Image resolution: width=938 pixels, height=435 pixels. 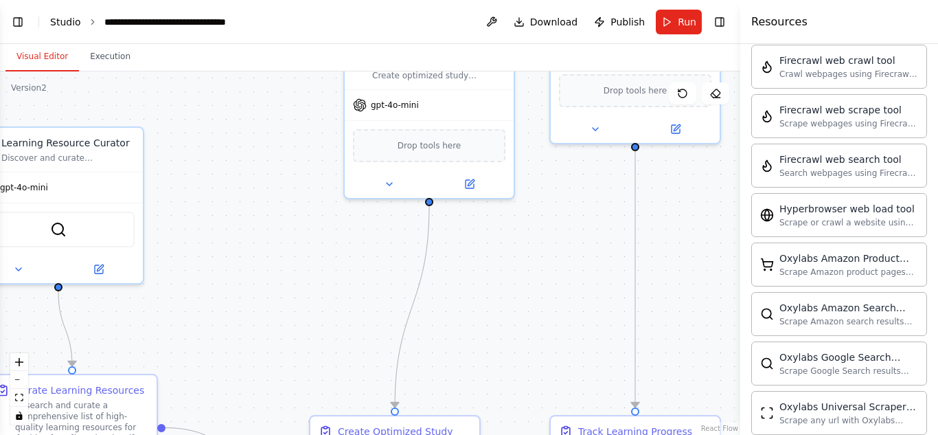 I want to click on div: Scrape webpages using Firecrawl and return the contents, so click(x=849, y=124).